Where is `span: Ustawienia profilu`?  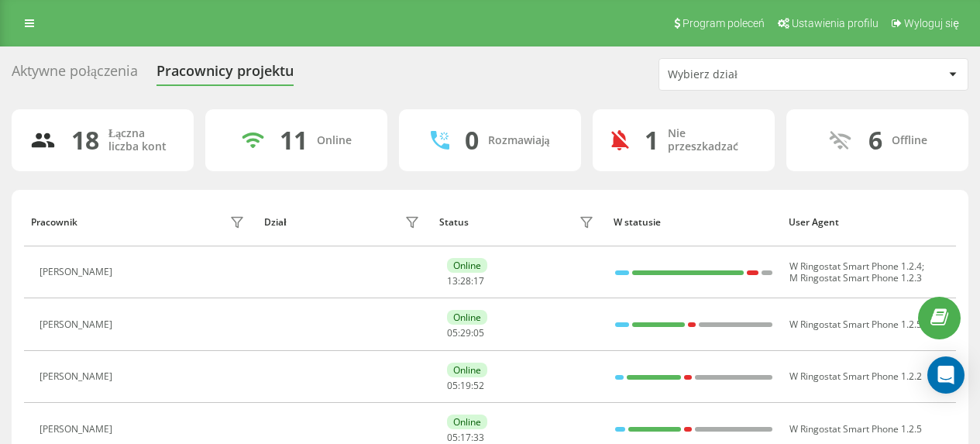 span: Ustawienia profilu is located at coordinates (835, 23).